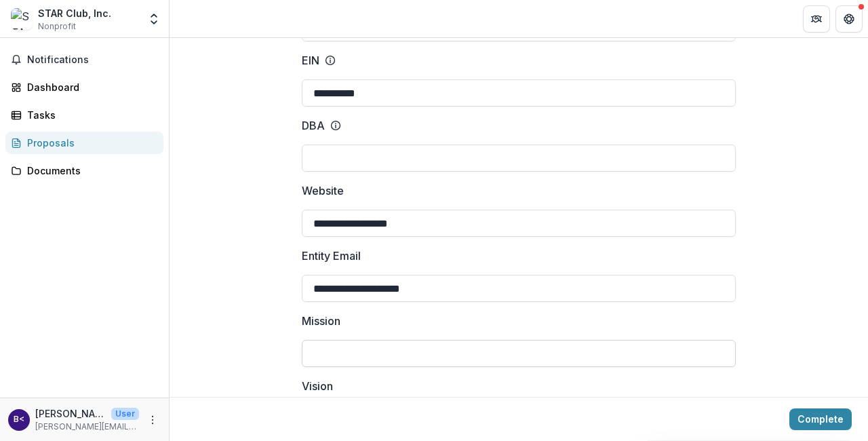 The height and width of the screenshot is (441, 868). I want to click on button: Notifications, so click(84, 60).